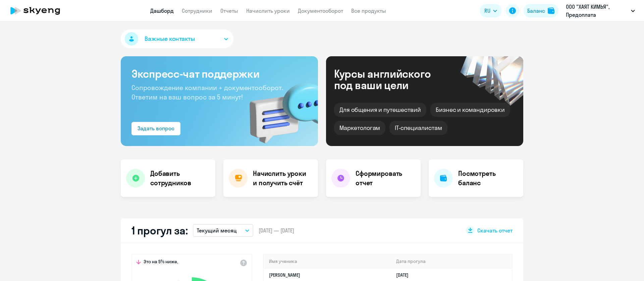  I want to click on a: Сотрудники, so click(197, 10).